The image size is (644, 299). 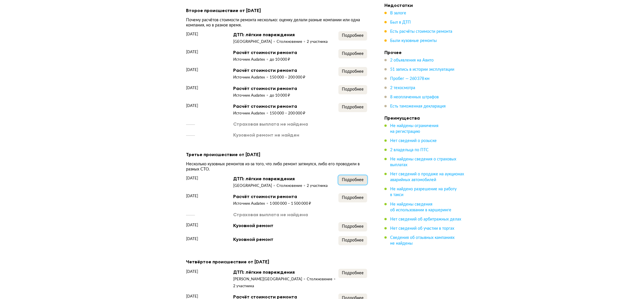 What do you see at coordinates (418, 106) in the screenshot?
I see `span: Есть таможенная декларация` at bounding box center [418, 106].